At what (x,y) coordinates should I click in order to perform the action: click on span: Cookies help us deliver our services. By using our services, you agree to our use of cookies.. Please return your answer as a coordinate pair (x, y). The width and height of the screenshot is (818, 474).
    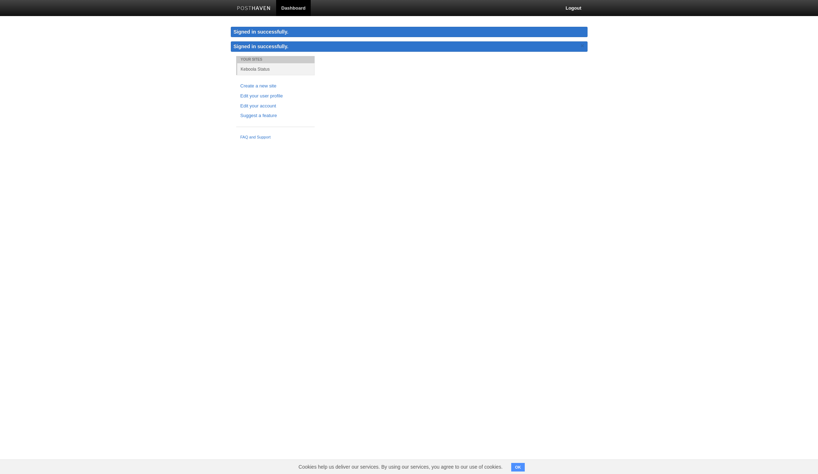
    Looking at the image, I should click on (401, 467).